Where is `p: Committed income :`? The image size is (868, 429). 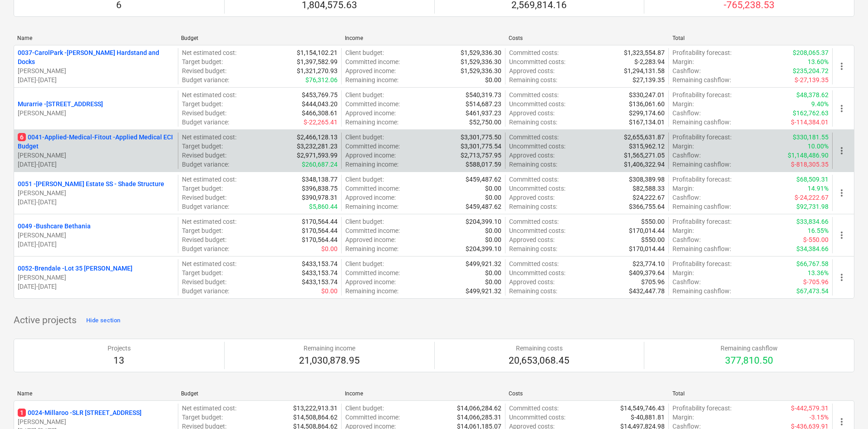 p: Committed income : is located at coordinates (373, 230).